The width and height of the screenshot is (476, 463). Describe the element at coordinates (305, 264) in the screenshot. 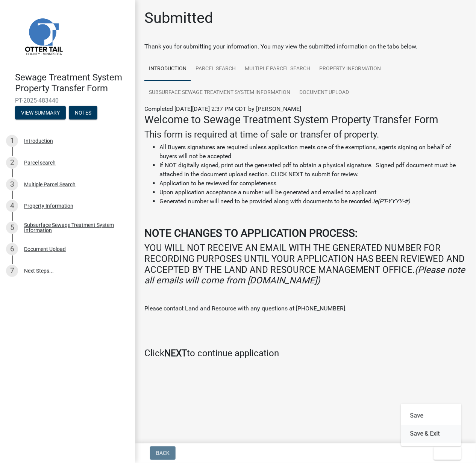

I see `h4: YOU WILL NOT RECEIVE AN EMAIL WITH THE GENERATED NUMBER FOR RECORDING PURPOSES UNTIL YOUR APPLICA...` at that location.